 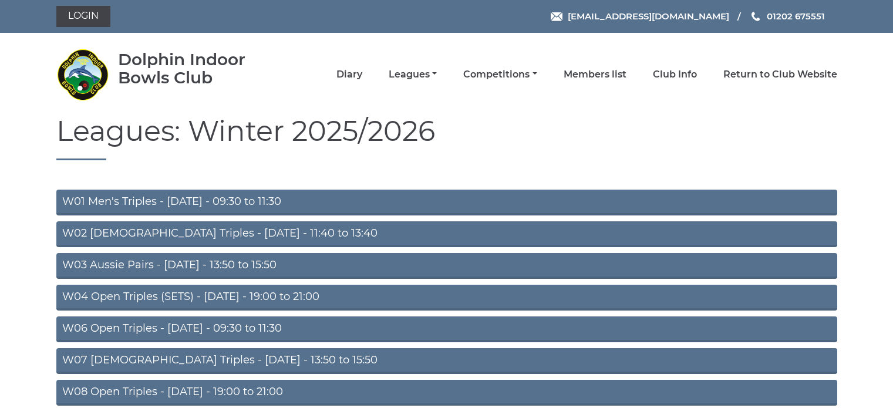 I want to click on a: Return to Club Website, so click(x=780, y=75).